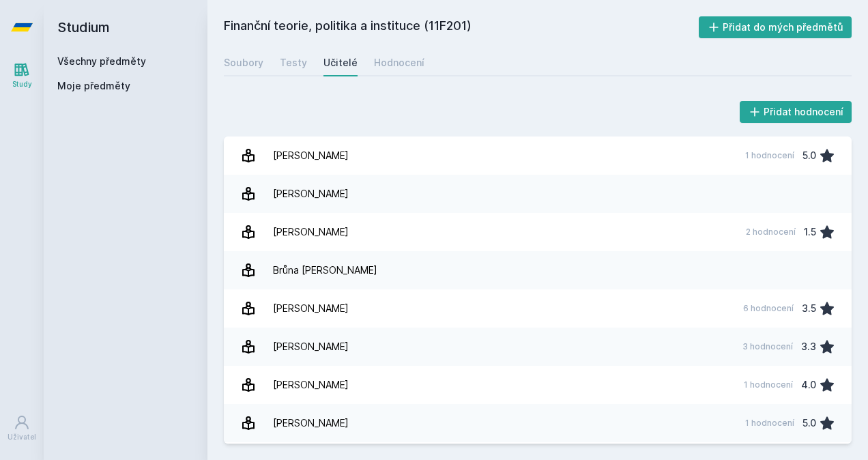 This screenshot has height=460, width=868. Describe the element at coordinates (776, 28) in the screenshot. I see `button: Přidat do mých předmětů` at that location.